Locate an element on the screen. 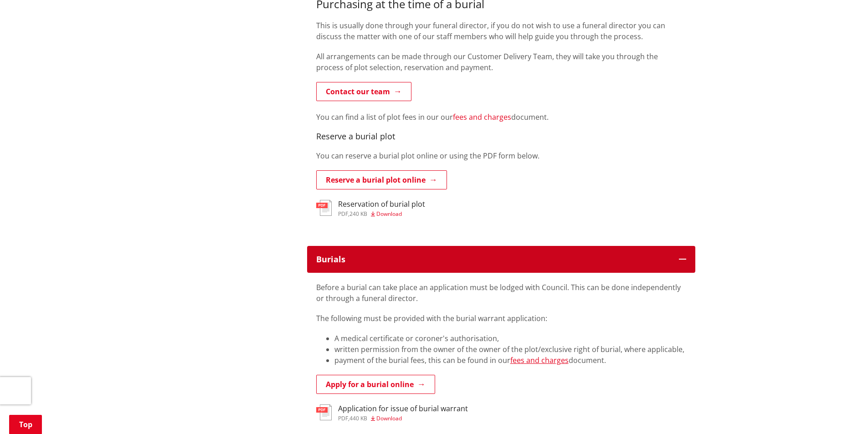  a: Application for issue of burial warrant pdf,440 KB Download is located at coordinates (392, 413).